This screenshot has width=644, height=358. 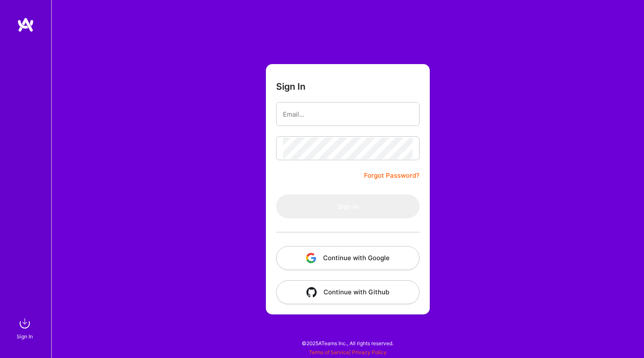 I want to click on h3: Sign In, so click(x=290, y=86).